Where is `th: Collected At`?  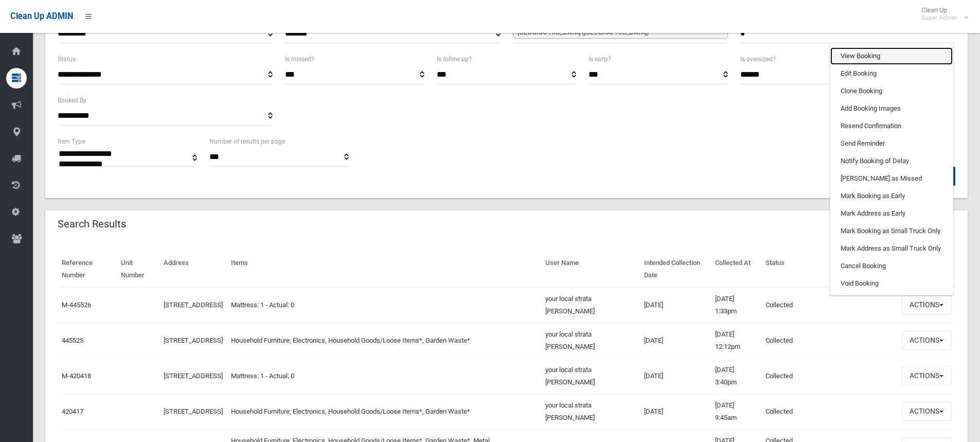 th: Collected At is located at coordinates (736, 269).